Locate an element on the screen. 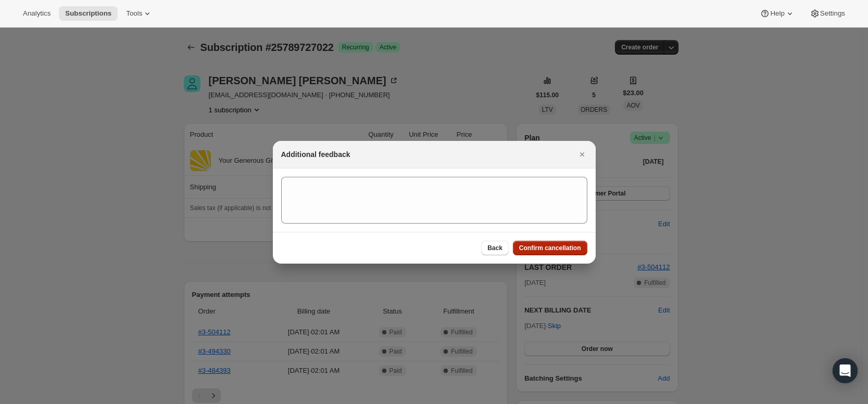 The height and width of the screenshot is (404, 868). span: Back is located at coordinates (495, 248).